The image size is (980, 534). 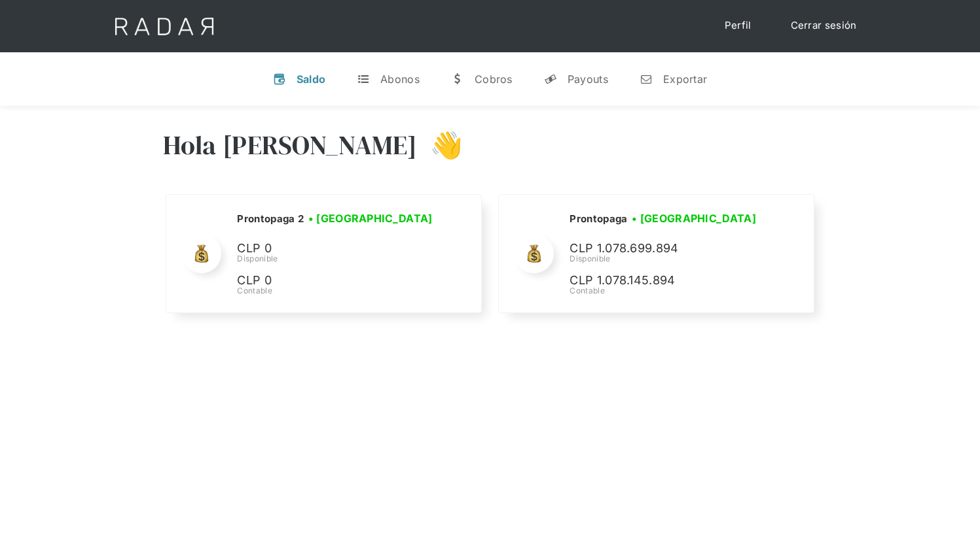 I want to click on a: Perfil, so click(x=738, y=25).